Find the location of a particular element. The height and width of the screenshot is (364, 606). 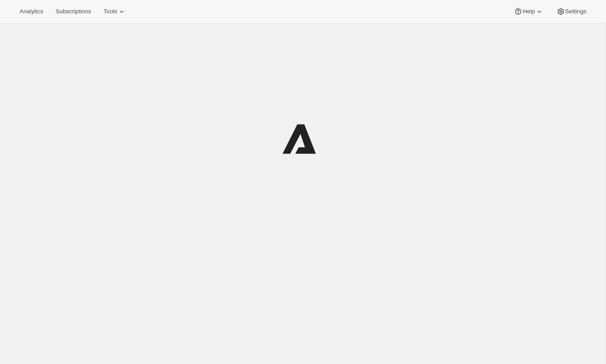

button: Subscriptions is located at coordinates (73, 12).